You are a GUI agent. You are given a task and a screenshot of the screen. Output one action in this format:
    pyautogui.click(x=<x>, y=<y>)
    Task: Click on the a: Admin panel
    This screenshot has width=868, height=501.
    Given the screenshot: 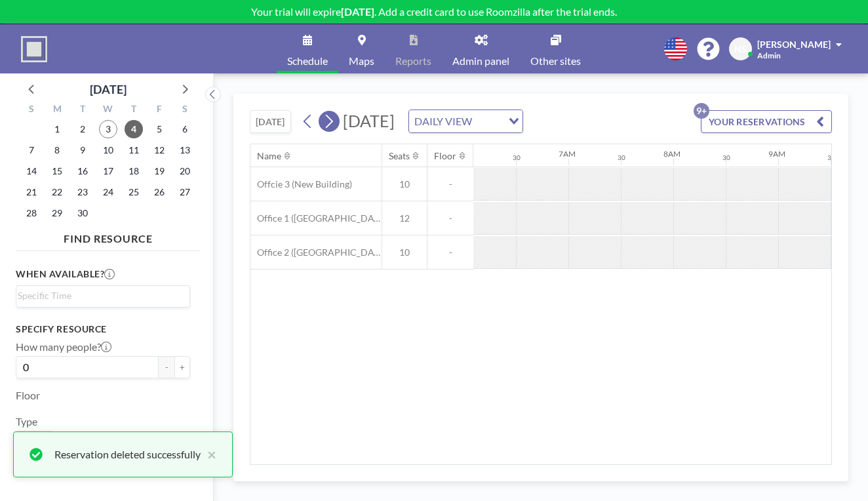 What is the action you would take?
    pyautogui.click(x=481, y=48)
    